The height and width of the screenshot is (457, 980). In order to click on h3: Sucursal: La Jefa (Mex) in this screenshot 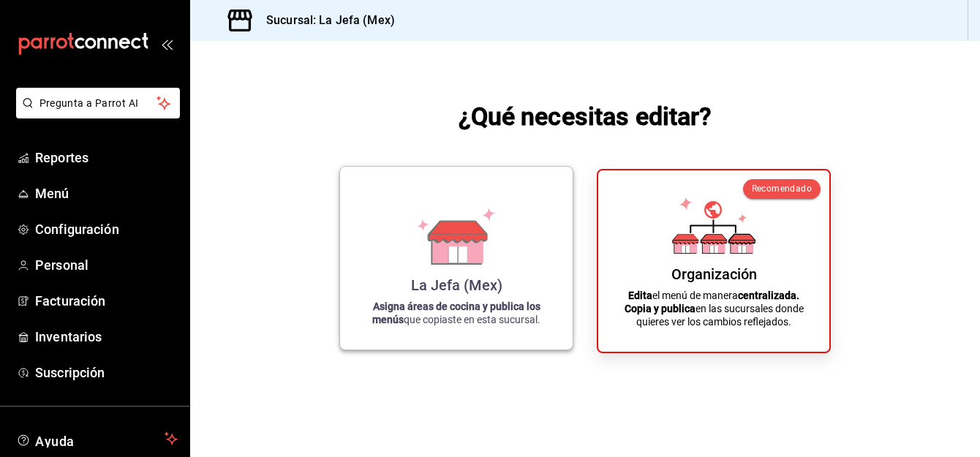, I will do `click(325, 20)`.